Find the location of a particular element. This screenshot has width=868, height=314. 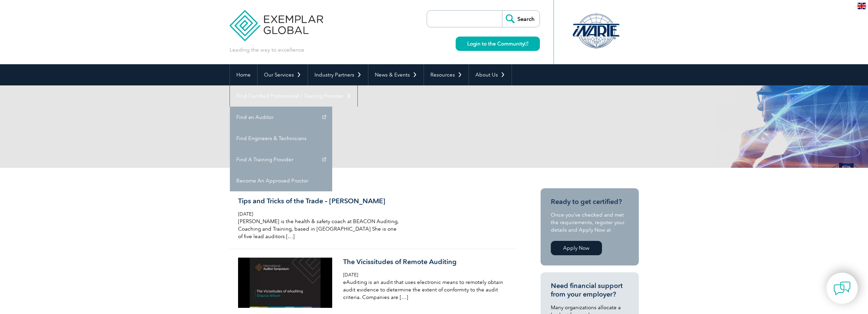

a: About Us is located at coordinates (490, 75).